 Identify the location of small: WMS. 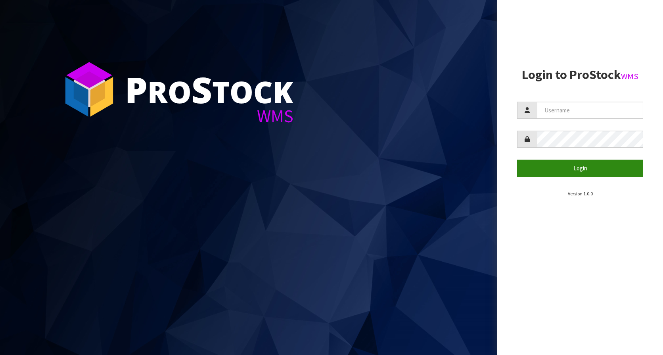
(630, 76).